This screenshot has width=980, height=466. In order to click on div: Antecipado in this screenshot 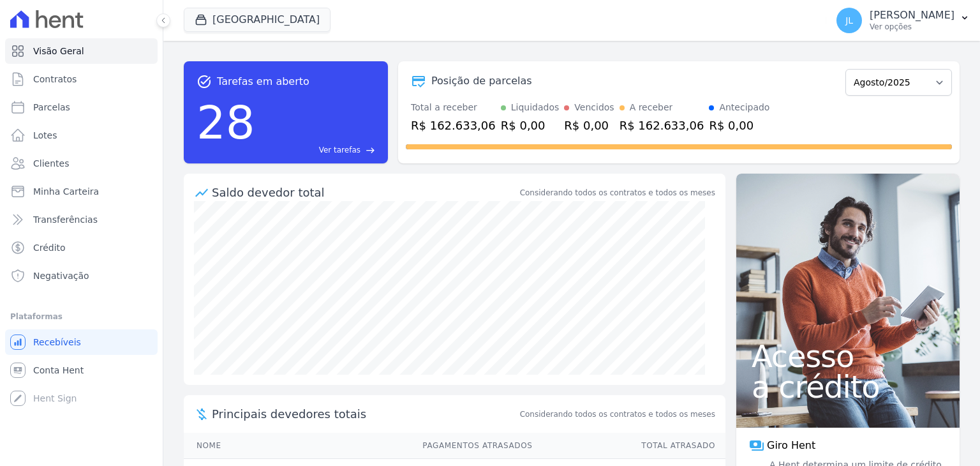, I will do `click(744, 107)`.